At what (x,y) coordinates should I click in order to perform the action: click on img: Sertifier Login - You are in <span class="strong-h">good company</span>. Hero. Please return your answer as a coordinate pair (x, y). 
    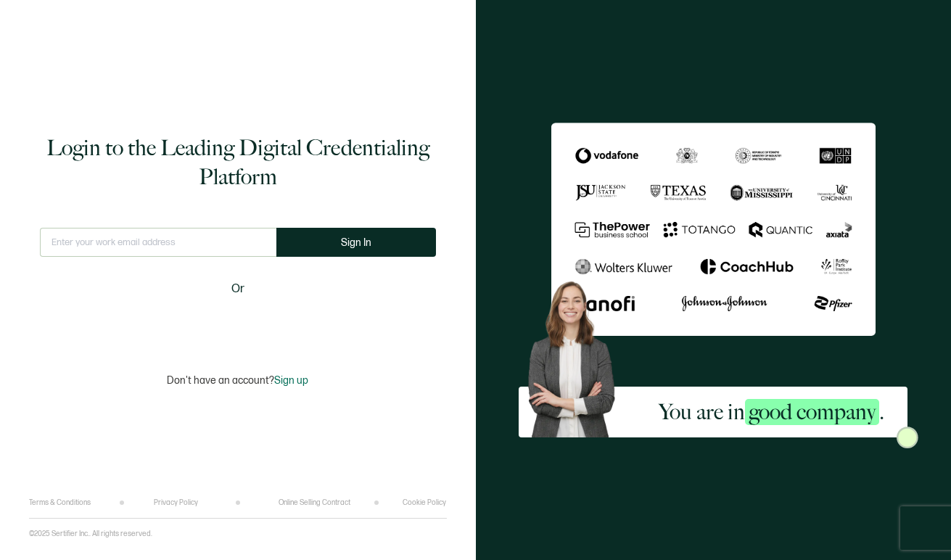
    Looking at the image, I should click on (577, 355).